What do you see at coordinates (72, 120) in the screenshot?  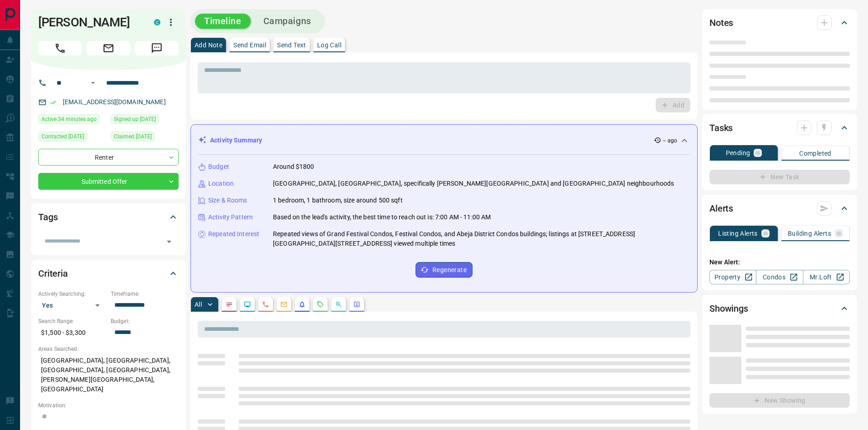 I see `div: Mon Sep 15 2025` at bounding box center [72, 120].